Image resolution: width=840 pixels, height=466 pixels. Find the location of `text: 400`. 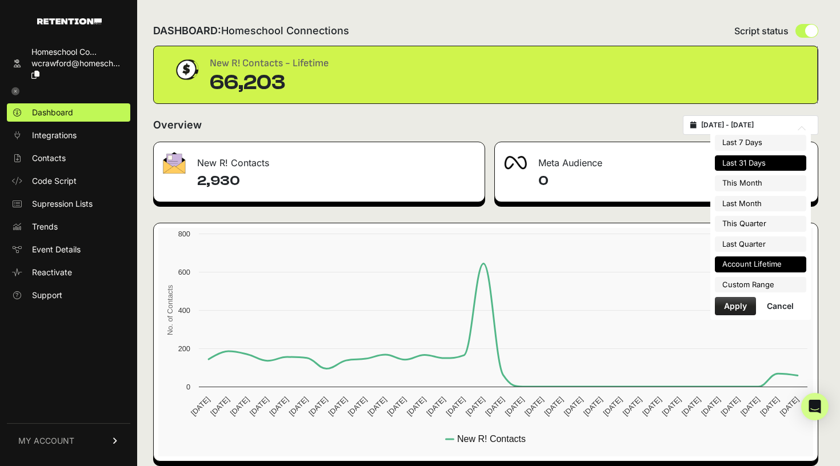

text: 400 is located at coordinates (184, 310).